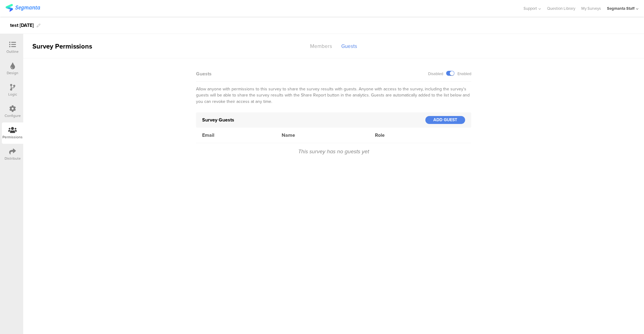 This screenshot has width=644, height=334. What do you see at coordinates (435, 74) in the screenshot?
I see `div: Disabled` at bounding box center [435, 74].